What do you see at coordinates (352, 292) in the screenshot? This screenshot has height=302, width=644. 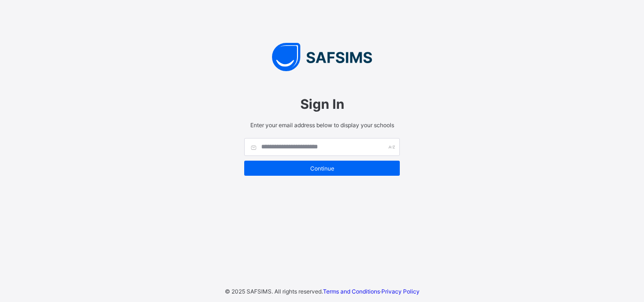 I see `a: Terms and Conditions` at bounding box center [352, 292].